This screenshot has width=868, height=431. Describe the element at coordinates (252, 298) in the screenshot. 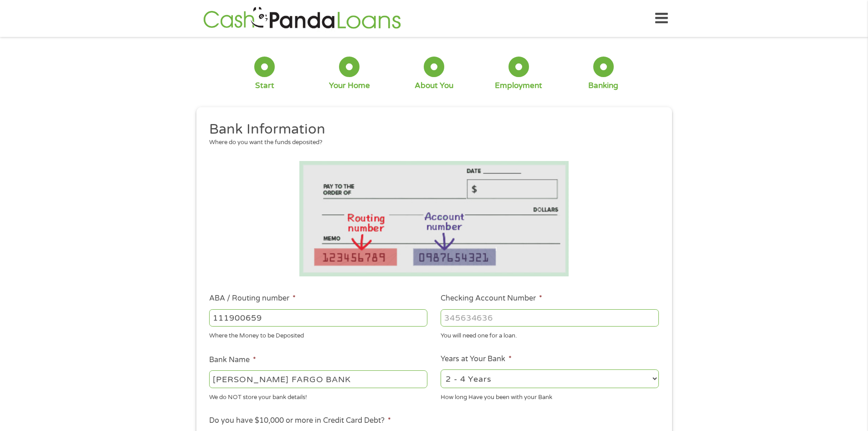

I see `label: ABA / Routing number` at that location.